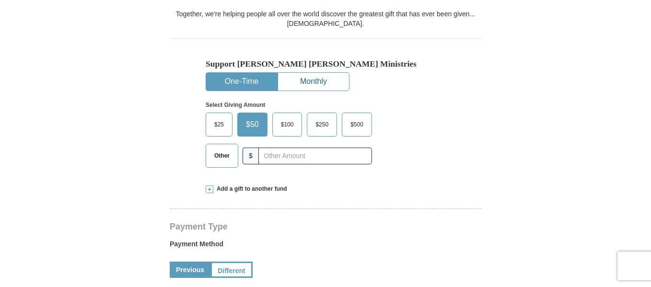  Describe the element at coordinates (222, 156) in the screenshot. I see `span: Other` at that location.